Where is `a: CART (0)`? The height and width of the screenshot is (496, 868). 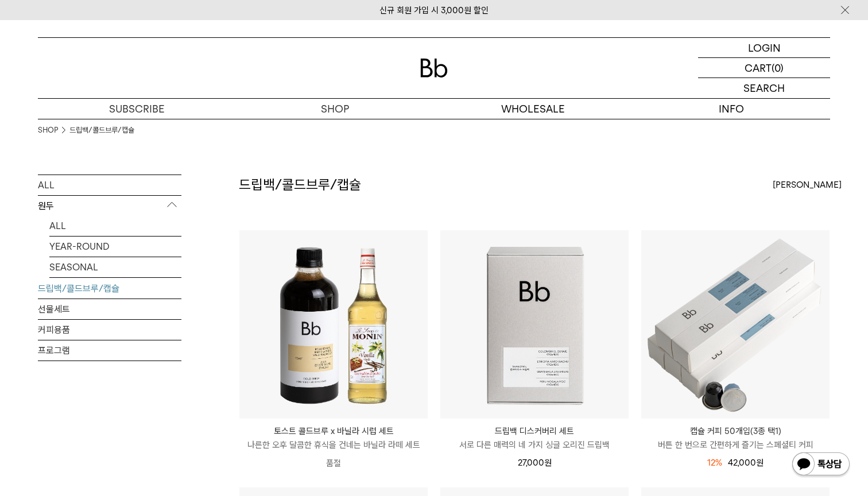 a: CART (0) is located at coordinates (764, 68).